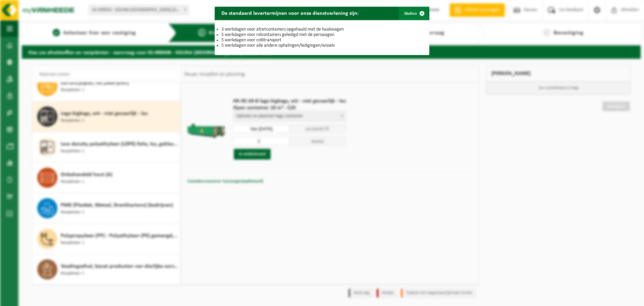 This screenshot has height=306, width=644. What do you see at coordinates (322, 30) in the screenshot?
I see `li: 3 werkdagen voor afzetcontainers opgehaald met de haakwagen` at bounding box center [322, 30].